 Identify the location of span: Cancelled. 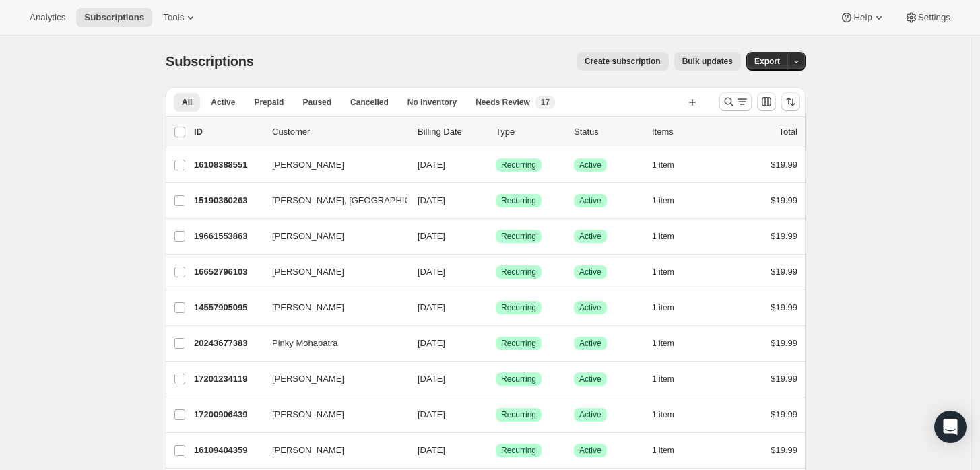
(369, 102).